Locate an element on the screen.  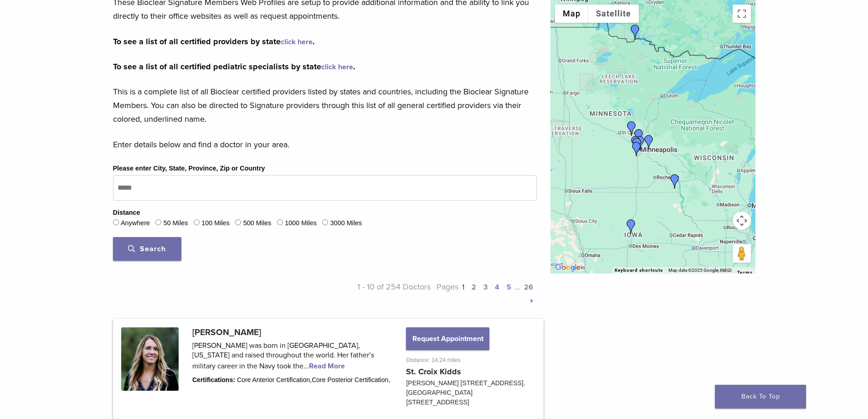
a: 2 is located at coordinates (474, 287).